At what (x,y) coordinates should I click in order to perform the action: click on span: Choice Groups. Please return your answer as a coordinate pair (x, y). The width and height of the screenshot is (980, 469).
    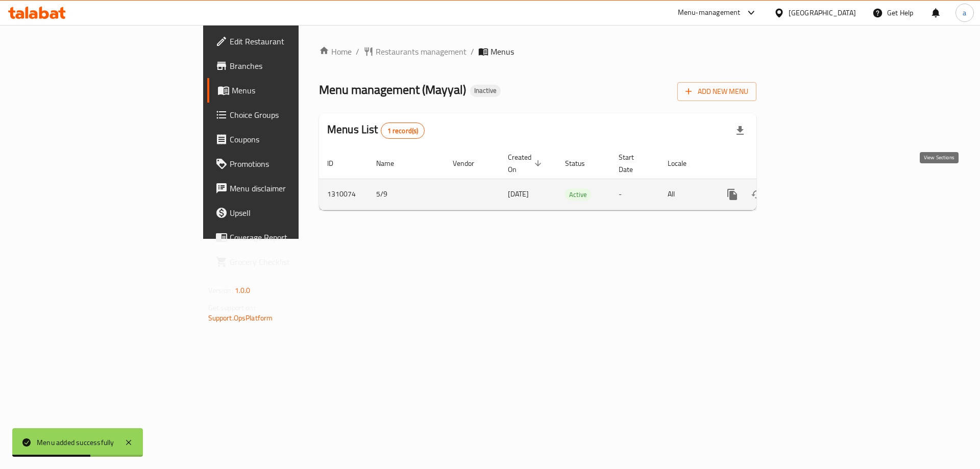
    Looking at the image, I should click on (294, 115).